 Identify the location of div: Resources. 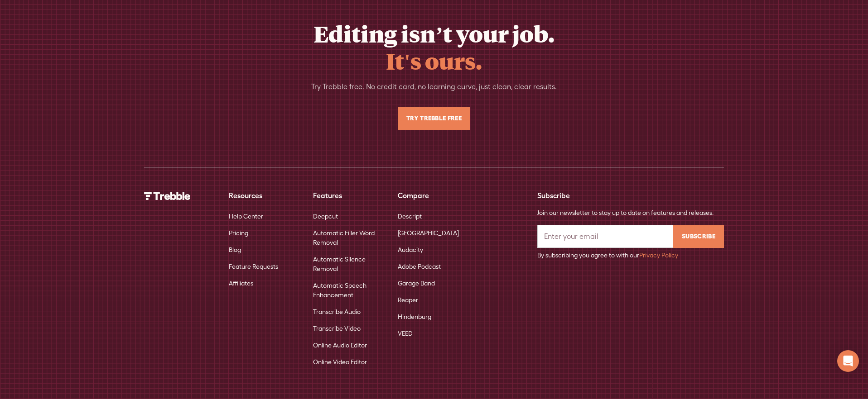
(264, 195).